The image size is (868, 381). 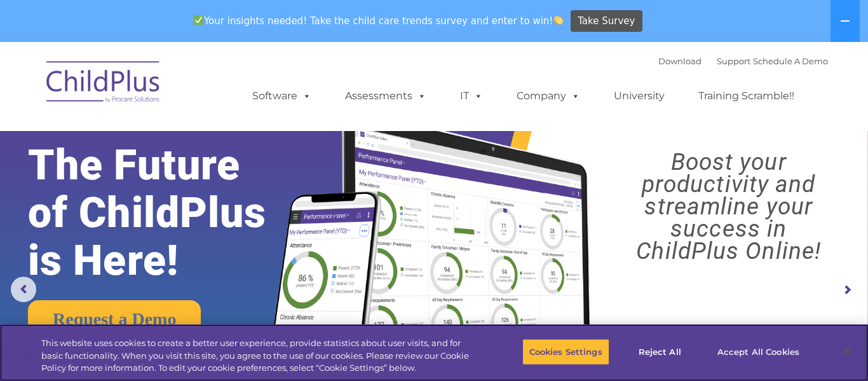 What do you see at coordinates (733, 61) in the screenshot?
I see `a: Support` at bounding box center [733, 61].